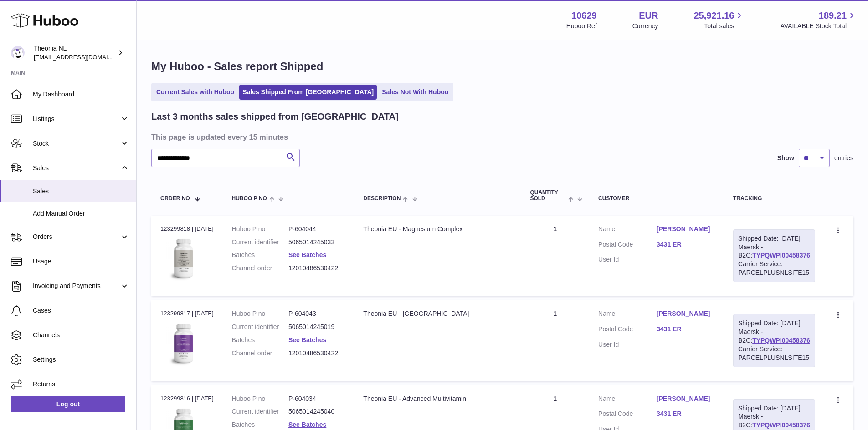  Describe the element at coordinates (68, 404) in the screenshot. I see `a: Log out` at that location.